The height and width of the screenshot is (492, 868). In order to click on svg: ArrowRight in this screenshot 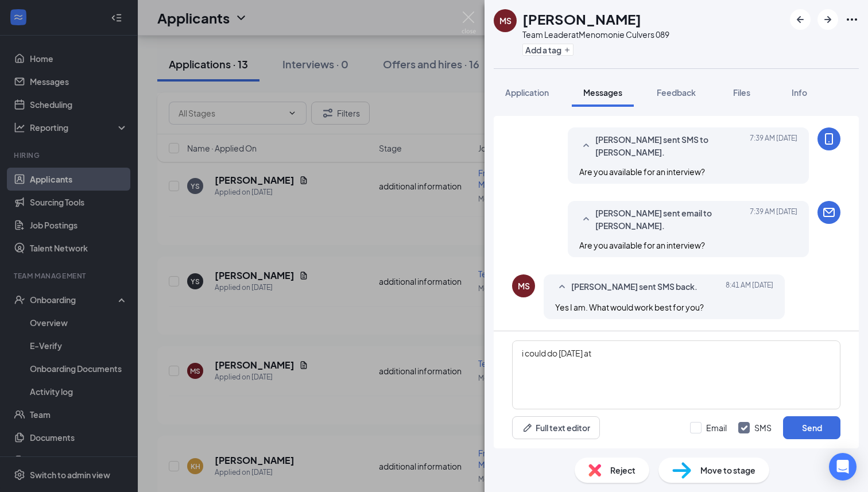, I will do `click(827, 20)`.